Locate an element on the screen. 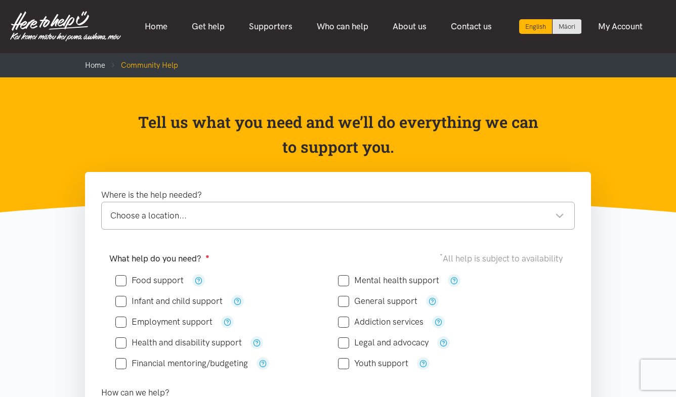  label: Mental health support is located at coordinates (389, 280).